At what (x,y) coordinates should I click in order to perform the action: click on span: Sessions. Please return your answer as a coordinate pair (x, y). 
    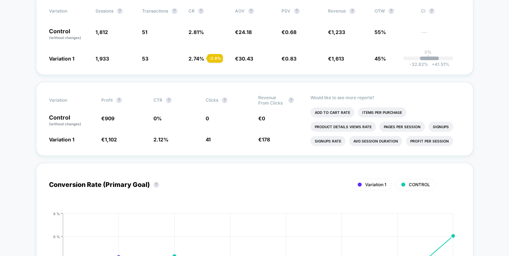
    Looking at the image, I should click on (104, 11).